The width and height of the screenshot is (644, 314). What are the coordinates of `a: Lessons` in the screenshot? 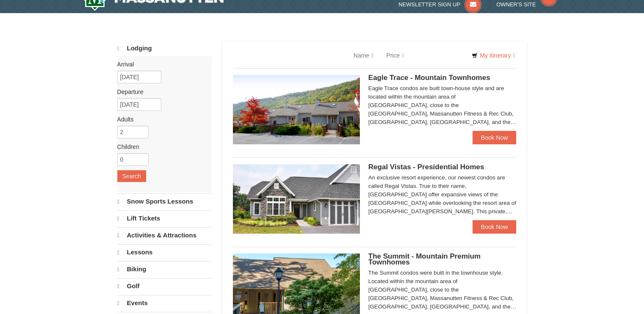 It's located at (164, 253).